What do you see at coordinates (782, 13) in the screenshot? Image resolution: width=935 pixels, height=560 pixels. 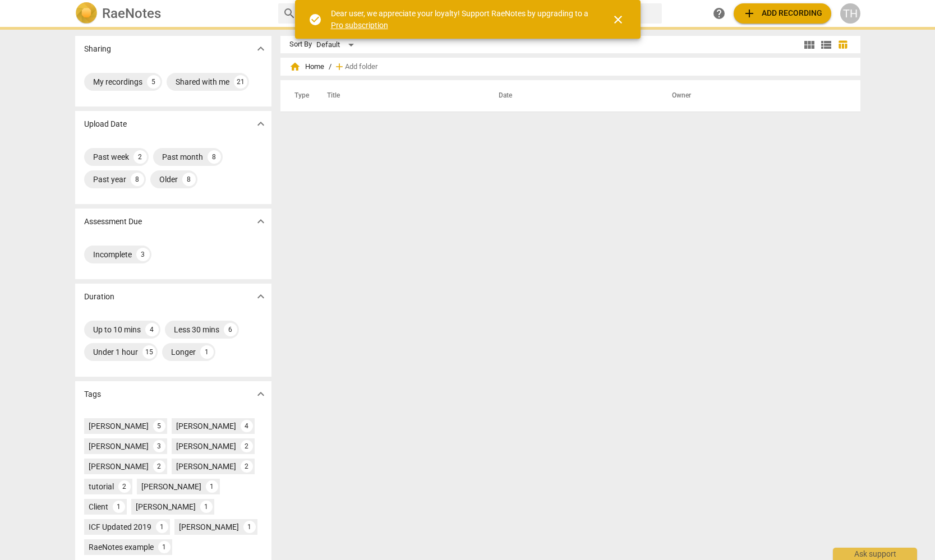 I see `span: Add recording` at bounding box center [782, 13].